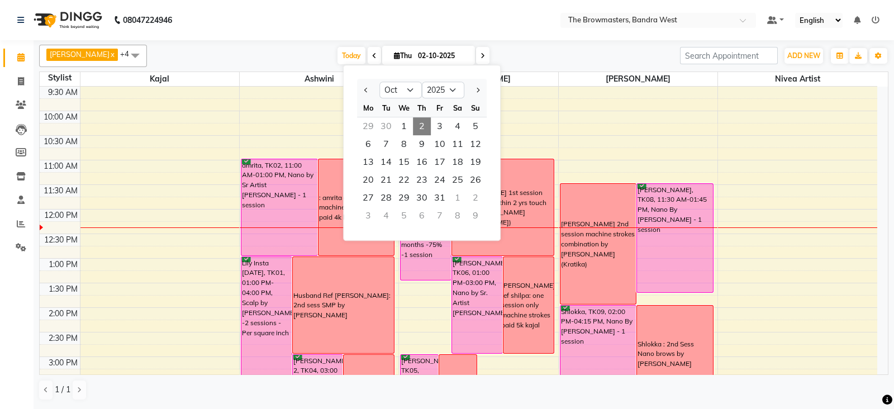 The image size is (894, 409). What do you see at coordinates (386, 162) in the screenshot?
I see `div: Tuesday, October 14, 2025` at bounding box center [386, 162].